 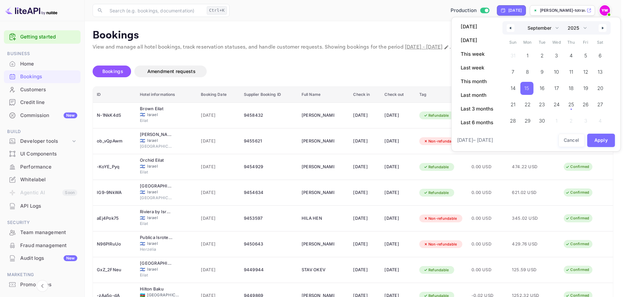 I want to click on span: 5, so click(x=586, y=56).